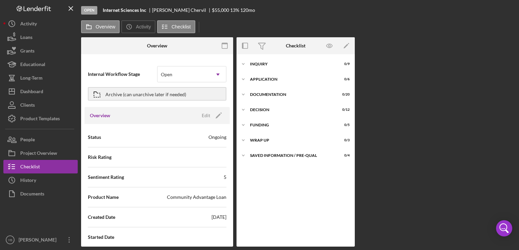 The height and width of the screenshot is (250, 519). I want to click on a: Project Overview, so click(41, 153).